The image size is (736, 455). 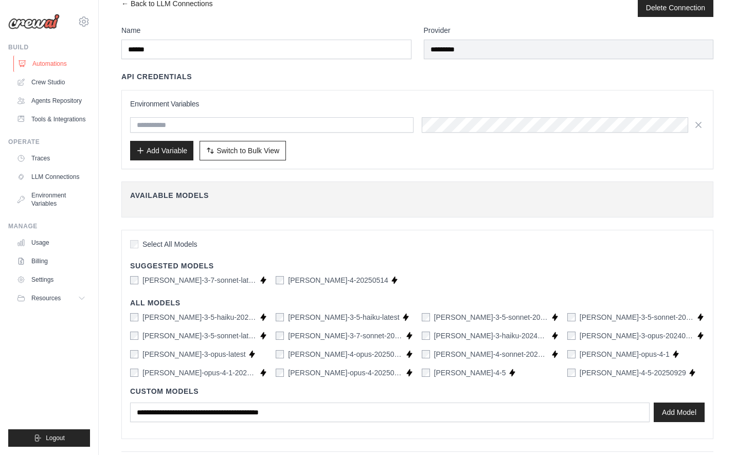 What do you see at coordinates (345, 373) in the screenshot?
I see `label: claude-opus-4-20250514` at bounding box center [345, 373].